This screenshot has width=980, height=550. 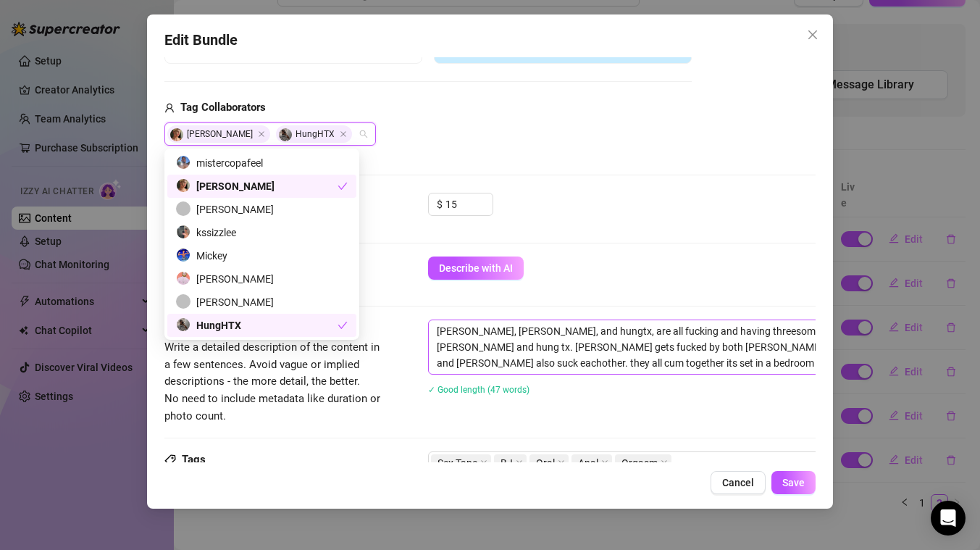 I want to click on button: Cancel, so click(x=738, y=483).